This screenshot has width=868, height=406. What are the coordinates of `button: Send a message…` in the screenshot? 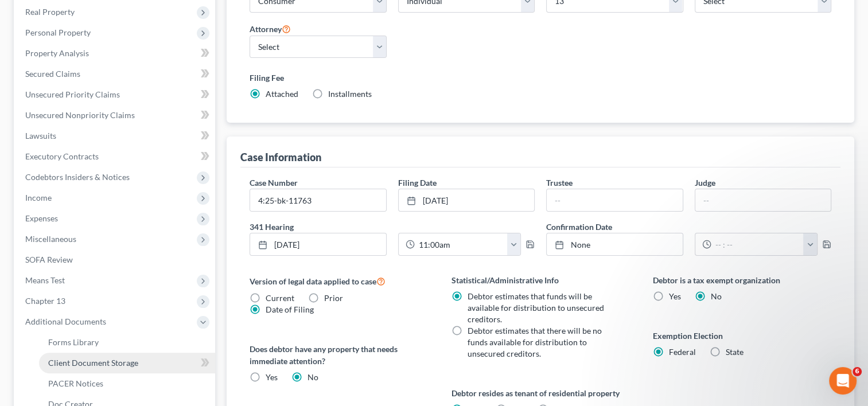 It's located at (206, 323).